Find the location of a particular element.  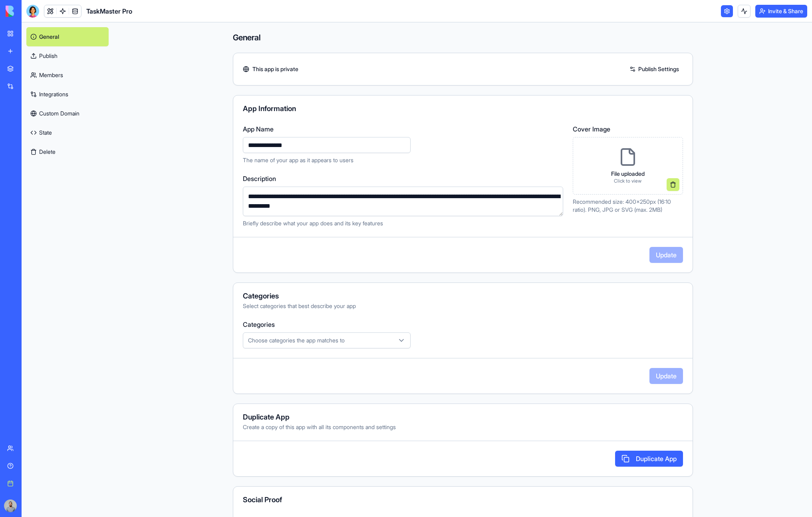

div: Create a copy of this app with all its components and settings is located at coordinates (463, 427).